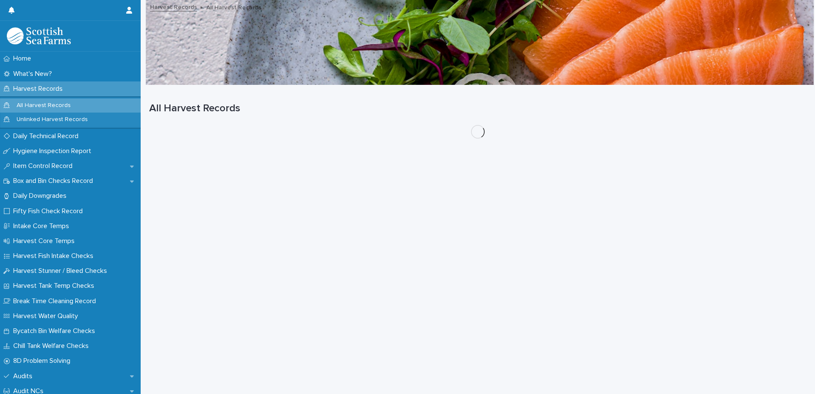 This screenshot has height=394, width=815. What do you see at coordinates (55, 286) in the screenshot?
I see `p: Harvest Tank Temp Checks` at bounding box center [55, 286].